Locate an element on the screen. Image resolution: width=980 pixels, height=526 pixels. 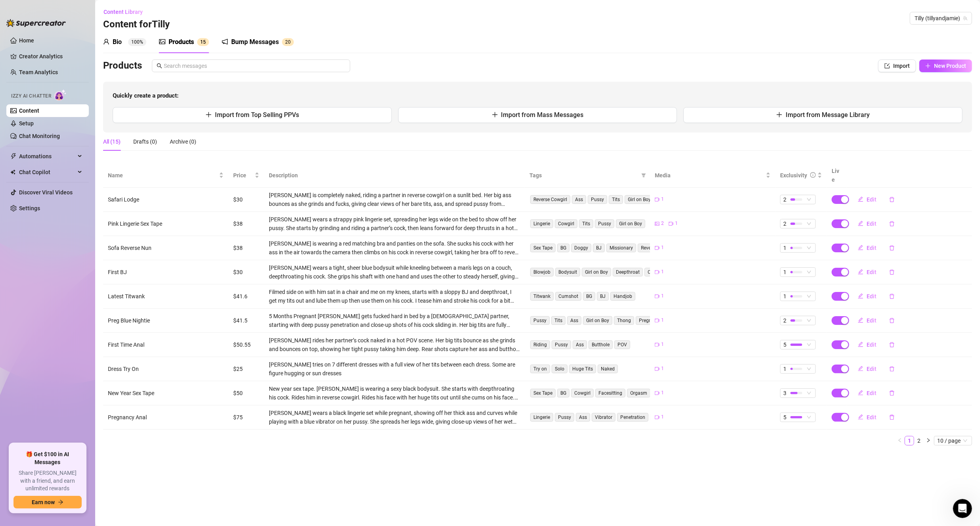
th: Description is located at coordinates (394, 175).